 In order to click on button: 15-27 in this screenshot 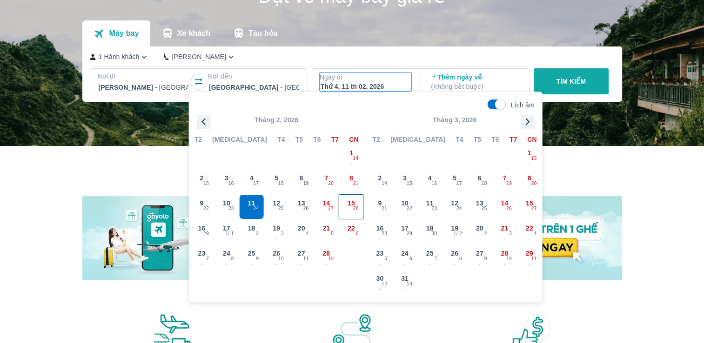, I will do `click(529, 207)`.